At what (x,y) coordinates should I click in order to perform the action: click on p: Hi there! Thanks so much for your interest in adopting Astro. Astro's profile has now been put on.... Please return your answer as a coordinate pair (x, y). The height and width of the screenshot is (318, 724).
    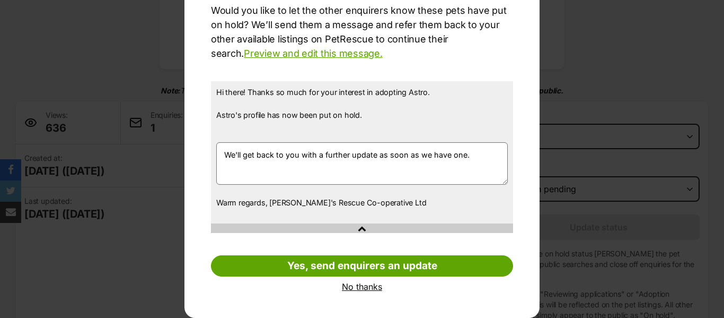
    Looking at the image, I should click on (362, 109).